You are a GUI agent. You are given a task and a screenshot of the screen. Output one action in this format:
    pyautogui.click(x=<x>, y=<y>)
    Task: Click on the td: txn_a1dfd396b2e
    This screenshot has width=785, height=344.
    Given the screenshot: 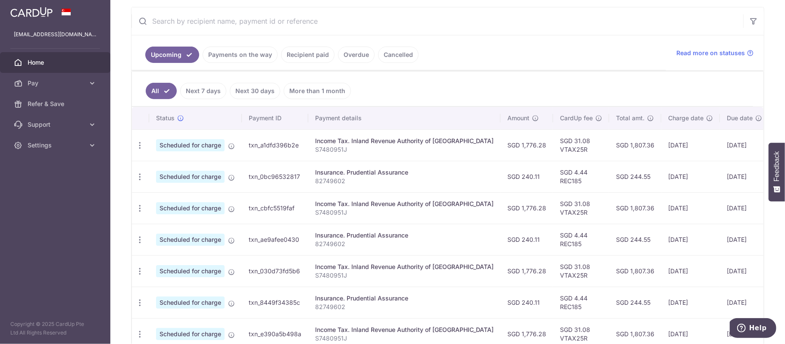 What is the action you would take?
    pyautogui.click(x=275, y=145)
    